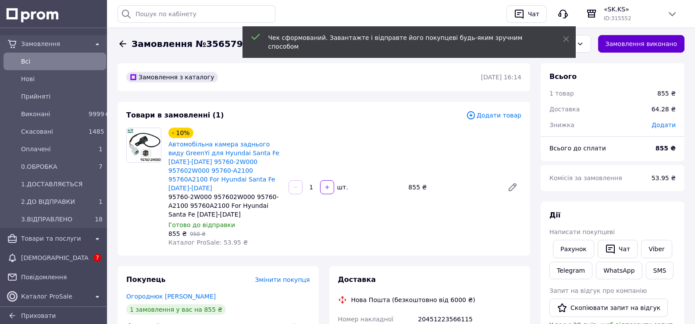 The height and width of the screenshot is (324, 695). Describe the element at coordinates (38, 316) in the screenshot. I see `span: Приховати` at that location.